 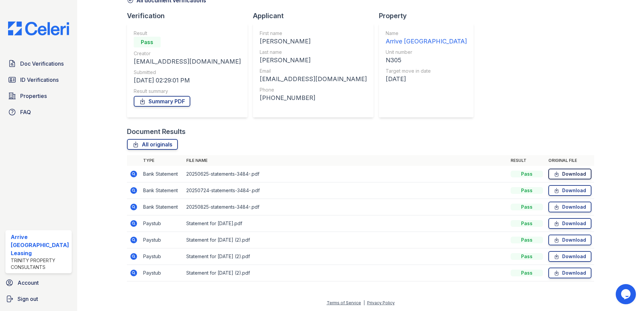 I want to click on div: Result, so click(x=187, y=33).